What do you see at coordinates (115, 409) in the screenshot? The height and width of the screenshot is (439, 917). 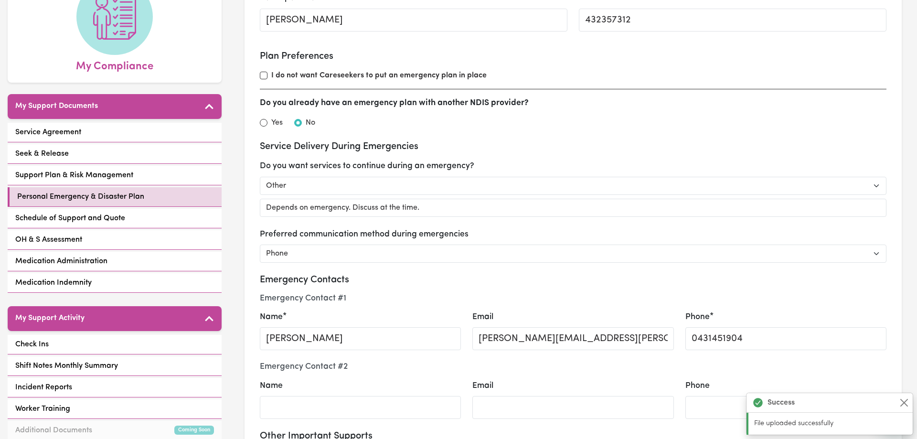 I see `a: Worker Training` at bounding box center [115, 409].